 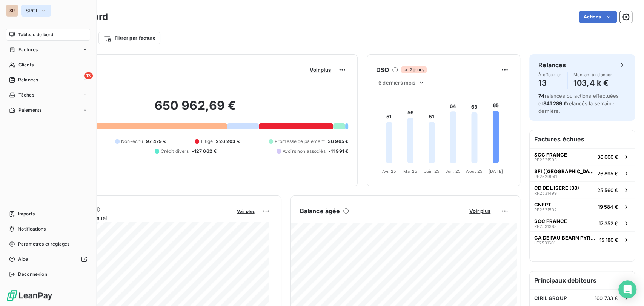 What do you see at coordinates (565, 238) in the screenshot?
I see `span: CA DE PAU BEARN PYRENEES` at bounding box center [565, 238].